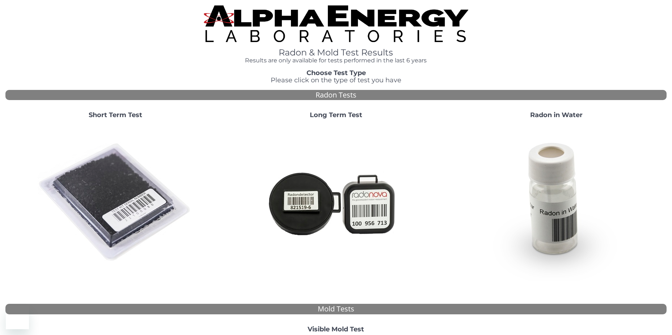  Describe the element at coordinates (557, 202) in the screenshot. I see `img: RadoninWater.jpg` at that location.